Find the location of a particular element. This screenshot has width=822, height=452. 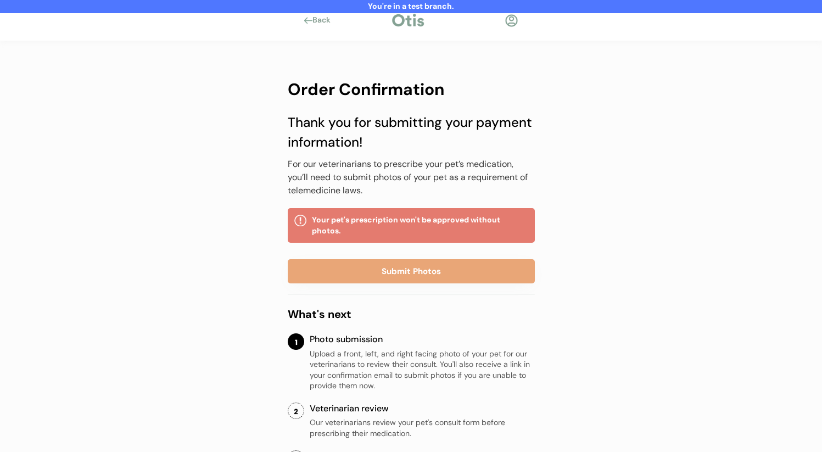

div: Back is located at coordinates (325, 20).